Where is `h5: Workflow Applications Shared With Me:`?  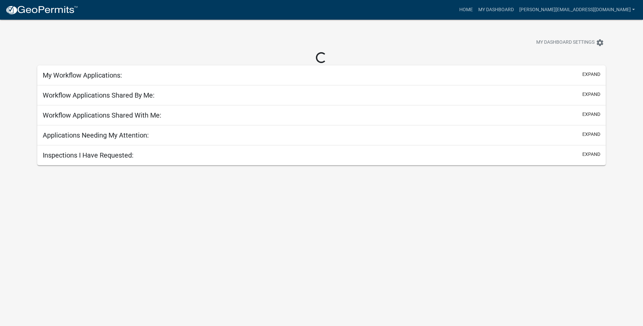
h5: Workflow Applications Shared With Me: is located at coordinates (102, 115).